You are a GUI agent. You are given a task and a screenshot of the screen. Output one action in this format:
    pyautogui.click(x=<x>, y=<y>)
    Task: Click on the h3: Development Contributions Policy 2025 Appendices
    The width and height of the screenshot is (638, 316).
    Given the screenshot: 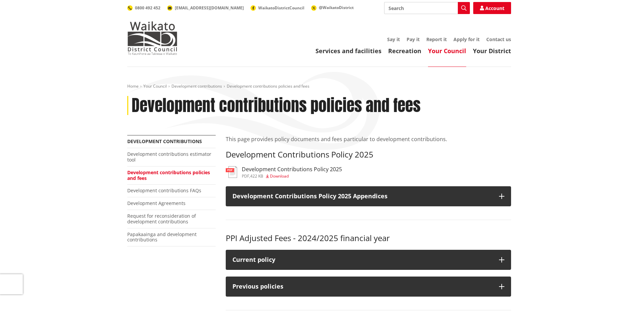 What is the action you would take?
    pyautogui.click(x=362, y=196)
    